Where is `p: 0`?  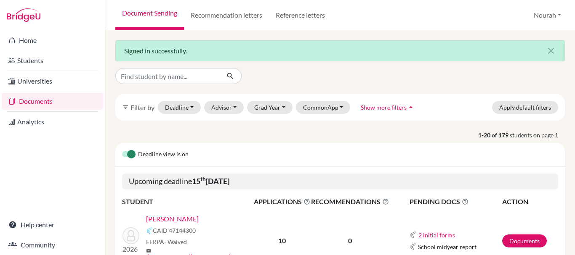
p: 0 is located at coordinates (350, 241).